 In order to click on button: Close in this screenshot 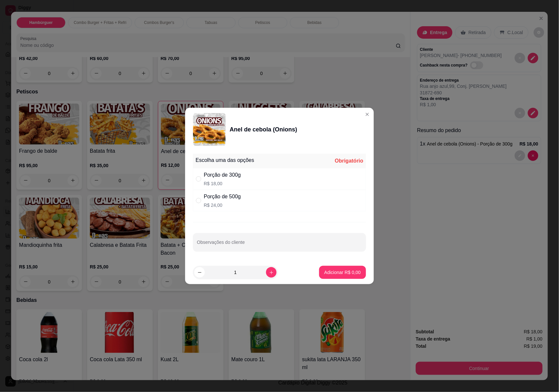, I will do `click(368, 114)`.